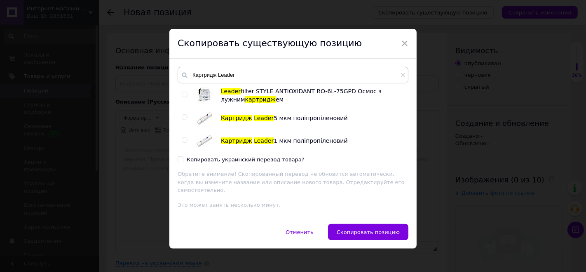 The width and height of the screenshot is (586, 272). I want to click on span: Отменить, so click(300, 232).